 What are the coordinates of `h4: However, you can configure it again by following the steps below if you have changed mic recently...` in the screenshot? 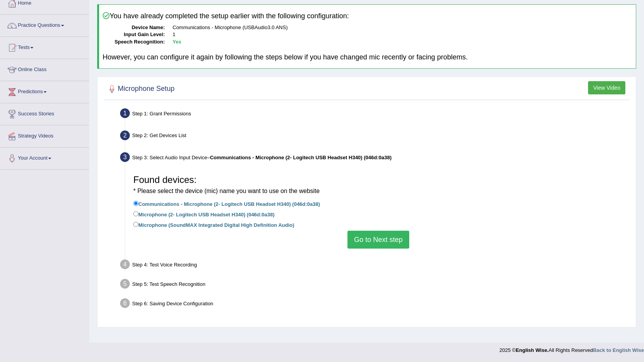 It's located at (367, 57).